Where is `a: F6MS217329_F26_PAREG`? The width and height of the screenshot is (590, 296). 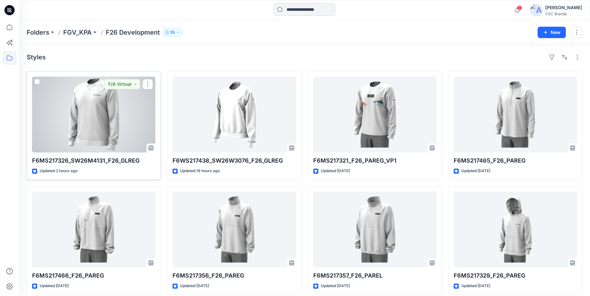
a: F6MS217329_F26_PAREG is located at coordinates (515, 229).